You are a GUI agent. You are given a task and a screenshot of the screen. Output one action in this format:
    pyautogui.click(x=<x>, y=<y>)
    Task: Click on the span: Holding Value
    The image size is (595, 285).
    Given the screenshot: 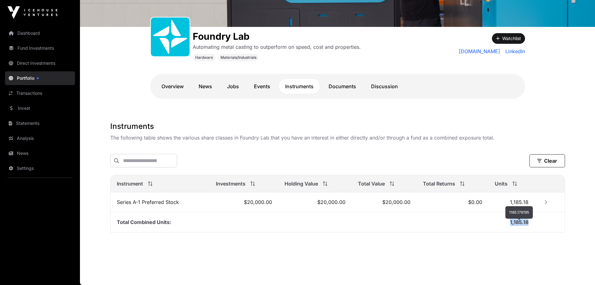 What is the action you would take?
    pyautogui.click(x=301, y=183)
    